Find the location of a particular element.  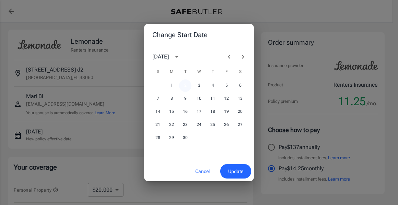

button: 14 is located at coordinates (158, 112).